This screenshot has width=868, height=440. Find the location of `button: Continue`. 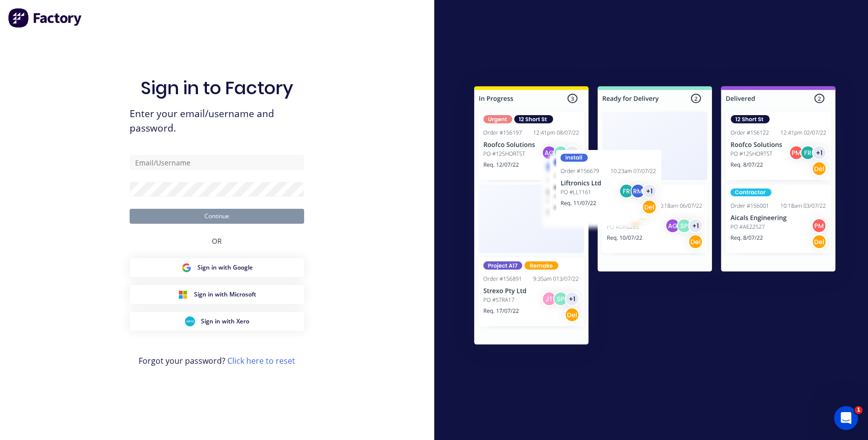

button: Continue is located at coordinates (217, 216).